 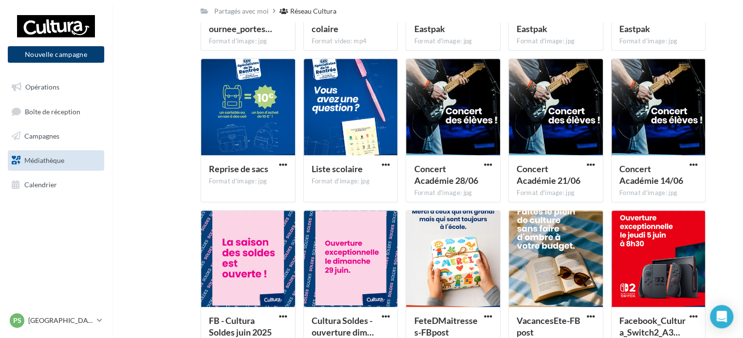 What do you see at coordinates (56, 161) in the screenshot?
I see `a: Médiathèque` at bounding box center [56, 161].